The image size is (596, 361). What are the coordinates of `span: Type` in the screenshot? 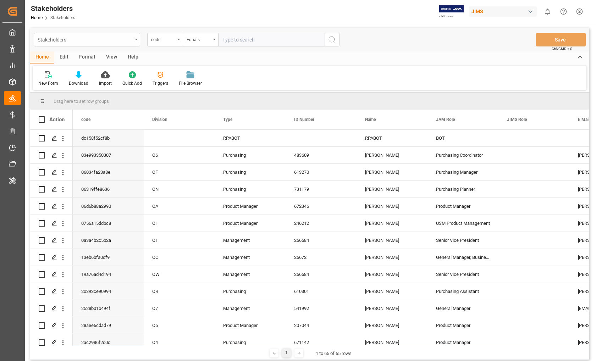 It's located at (228, 119).